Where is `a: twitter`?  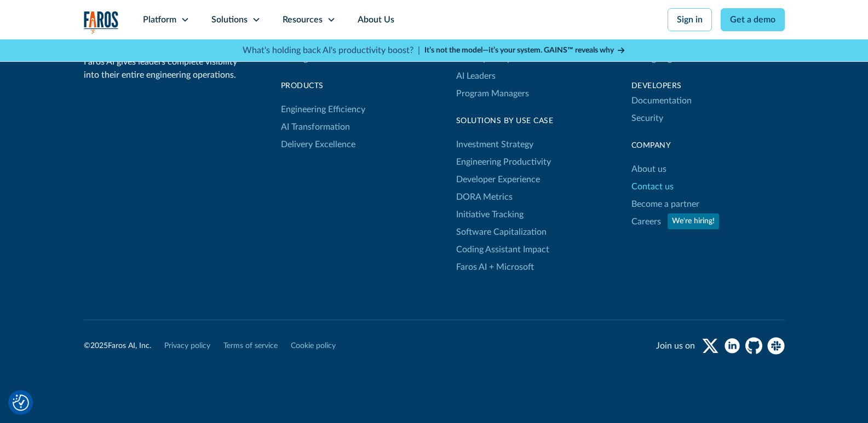
a: twitter is located at coordinates (710, 345).